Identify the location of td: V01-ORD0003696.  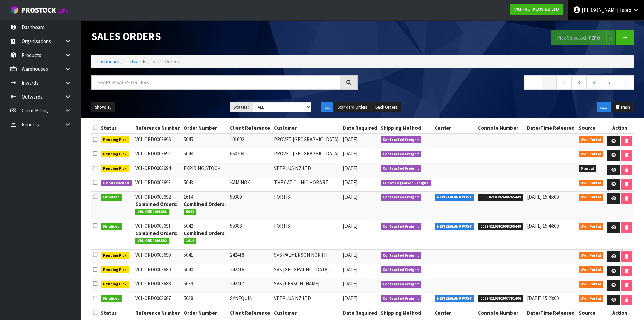
(158, 141).